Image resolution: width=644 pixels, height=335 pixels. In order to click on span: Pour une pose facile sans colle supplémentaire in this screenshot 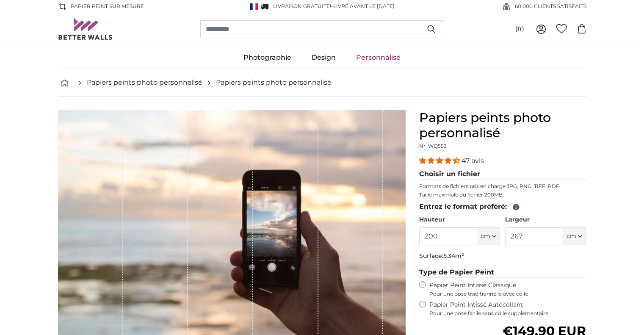, I will do `click(508, 313)`.